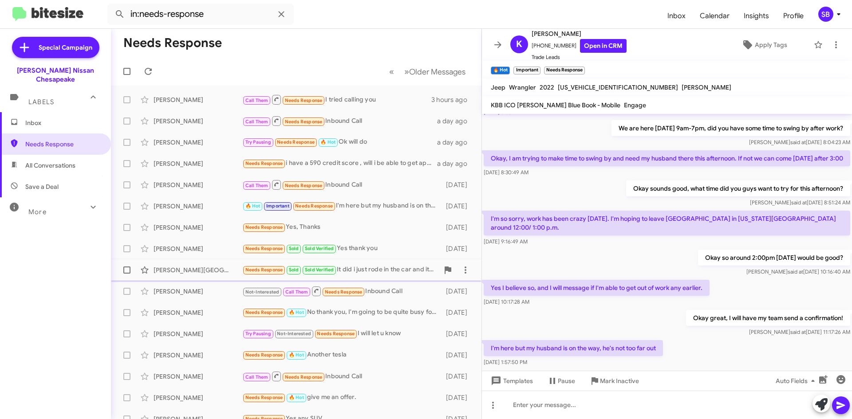  What do you see at coordinates (253, 206) in the screenshot?
I see `span: 🔥 Hot` at bounding box center [253, 206].